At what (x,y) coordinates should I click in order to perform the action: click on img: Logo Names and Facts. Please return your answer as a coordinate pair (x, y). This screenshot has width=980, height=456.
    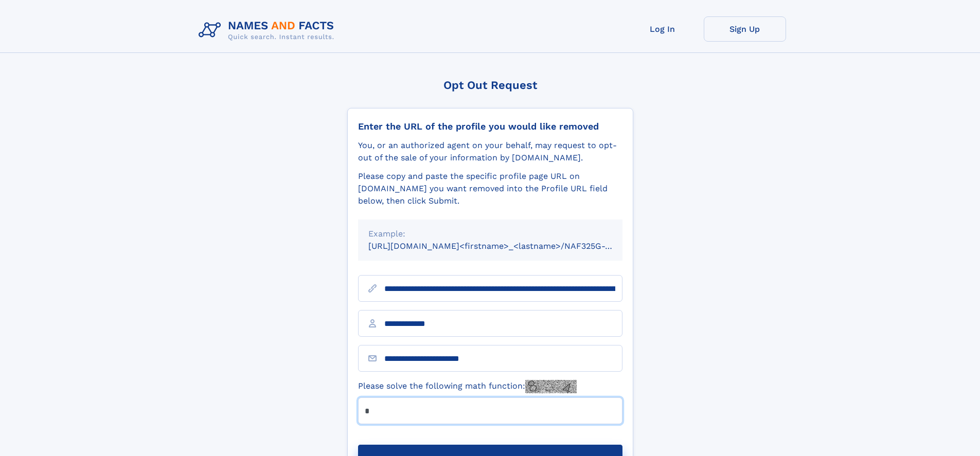
    Looking at the image, I should click on (268, 30).